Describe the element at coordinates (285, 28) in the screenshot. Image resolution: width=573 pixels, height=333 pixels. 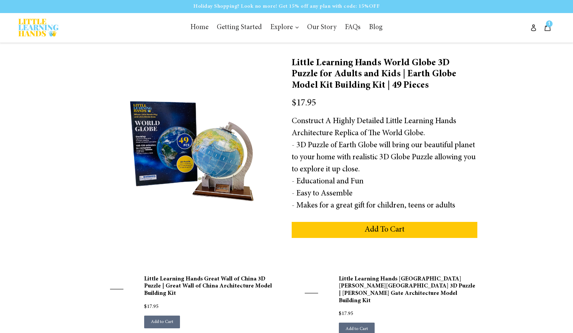
I see `button: Explore` at that location.